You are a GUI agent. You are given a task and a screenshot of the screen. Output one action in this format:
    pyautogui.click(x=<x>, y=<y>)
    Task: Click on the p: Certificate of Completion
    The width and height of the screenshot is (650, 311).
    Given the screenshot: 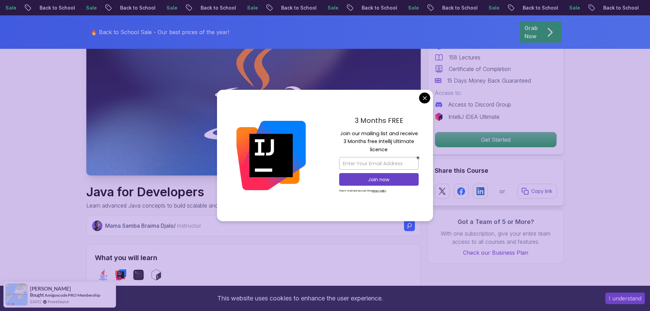 What is the action you would take?
    pyautogui.click(x=480, y=69)
    